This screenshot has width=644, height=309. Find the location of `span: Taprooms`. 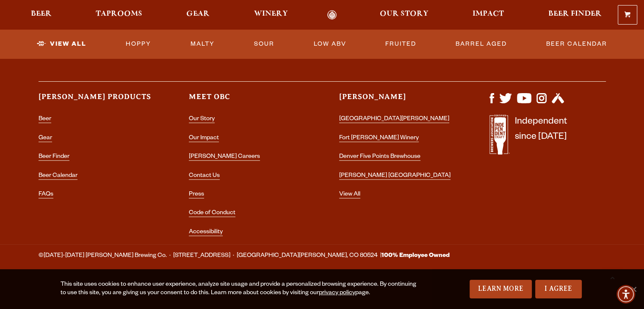

span: Taprooms is located at coordinates (119, 14).